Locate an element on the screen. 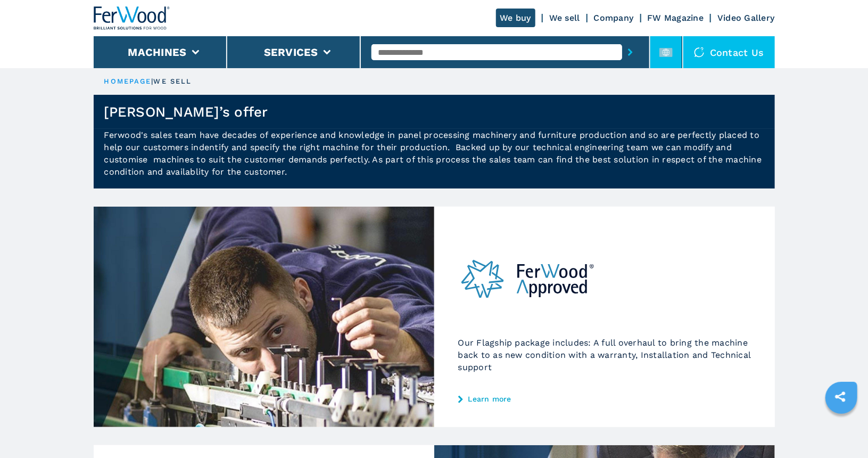 The image size is (868, 458). a: sharethis is located at coordinates (840, 396).